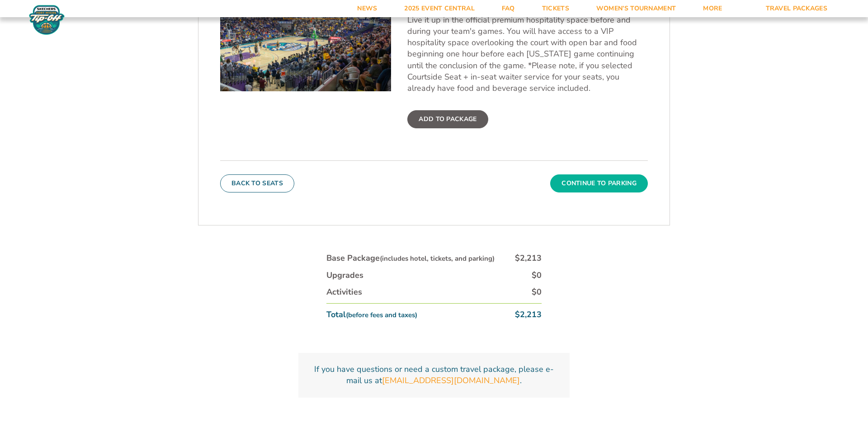 This screenshot has width=868, height=422. Describe the element at coordinates (434, 375) in the screenshot. I see `p: If you have questions or need a custom travel package, please e-mail us at .` at that location.